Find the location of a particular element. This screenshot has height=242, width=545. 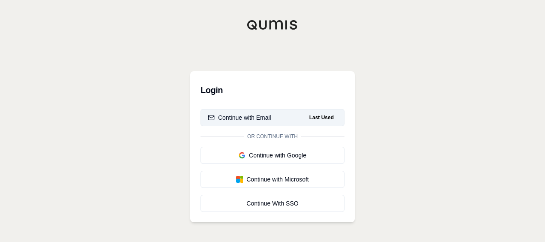

a: Continue With SSO is located at coordinates (272, 203).